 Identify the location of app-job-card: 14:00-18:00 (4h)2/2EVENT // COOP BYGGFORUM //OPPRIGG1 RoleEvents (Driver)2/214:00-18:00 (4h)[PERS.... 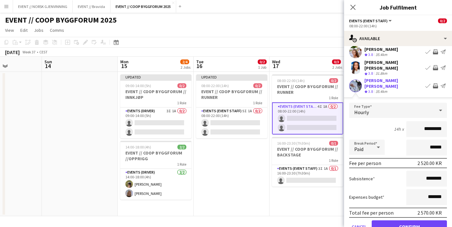
(156, 170).